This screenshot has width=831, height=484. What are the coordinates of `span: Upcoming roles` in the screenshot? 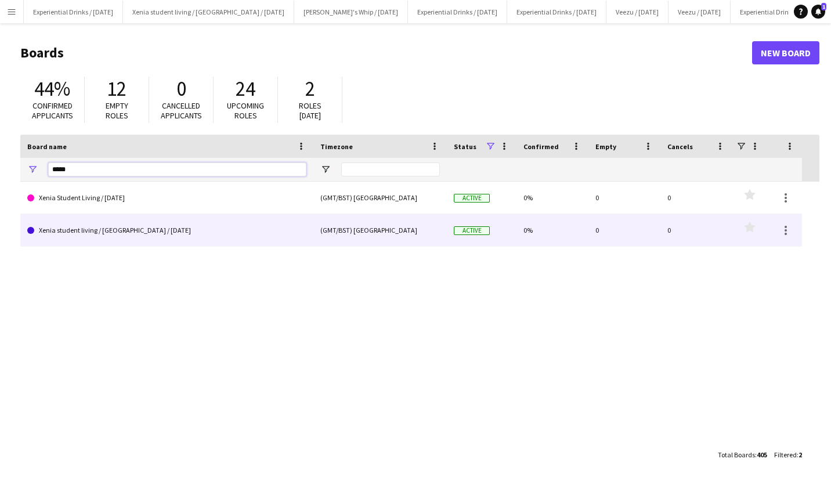 It's located at (245, 110).